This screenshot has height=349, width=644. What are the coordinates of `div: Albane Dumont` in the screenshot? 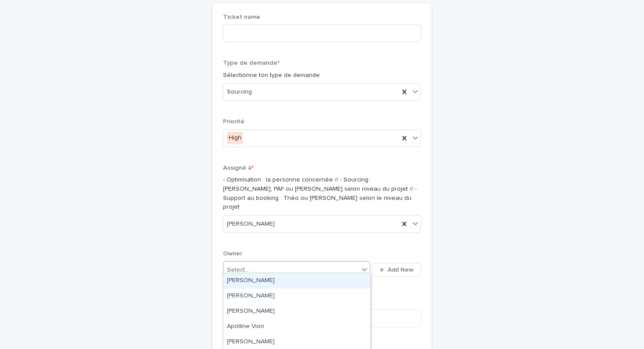 It's located at (297, 296).